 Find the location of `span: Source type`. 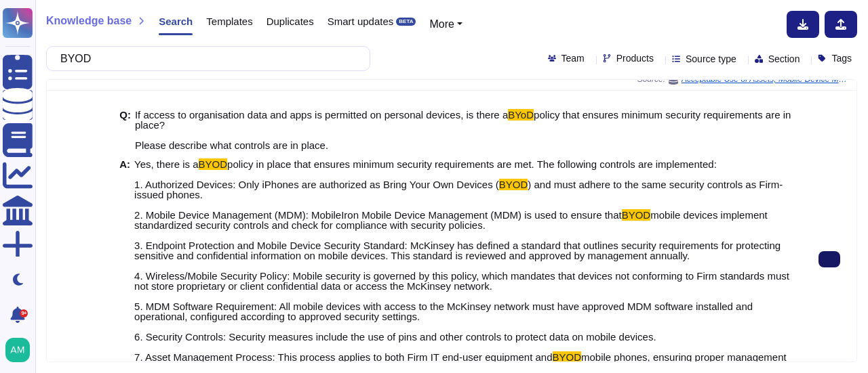

span: Source type is located at coordinates (710, 59).